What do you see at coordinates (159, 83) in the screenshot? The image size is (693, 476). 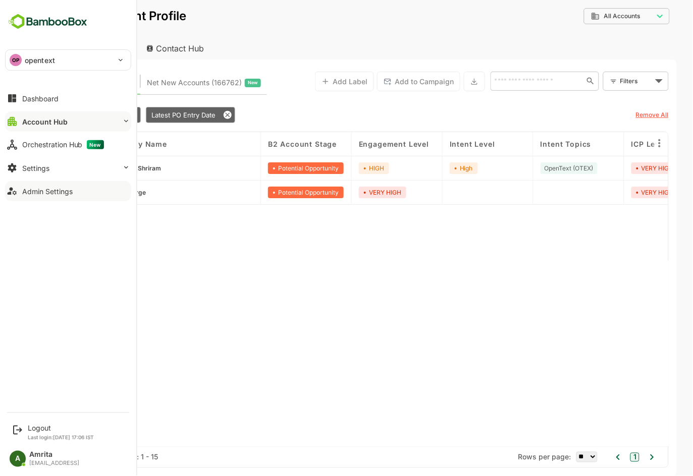 I see `span: Net New Accounts ( 166762 )` at bounding box center [159, 83].